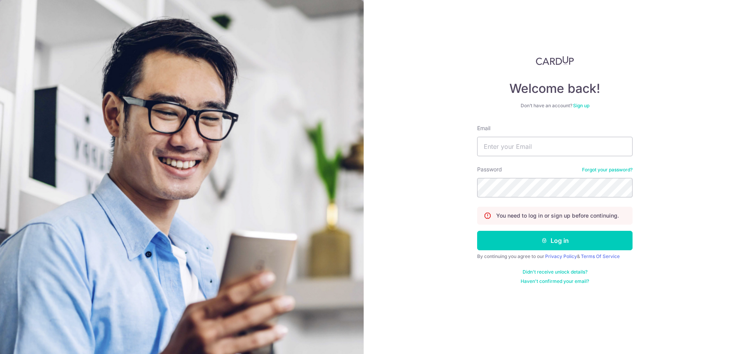  What do you see at coordinates (490, 169) in the screenshot?
I see `label: Password` at bounding box center [490, 169].